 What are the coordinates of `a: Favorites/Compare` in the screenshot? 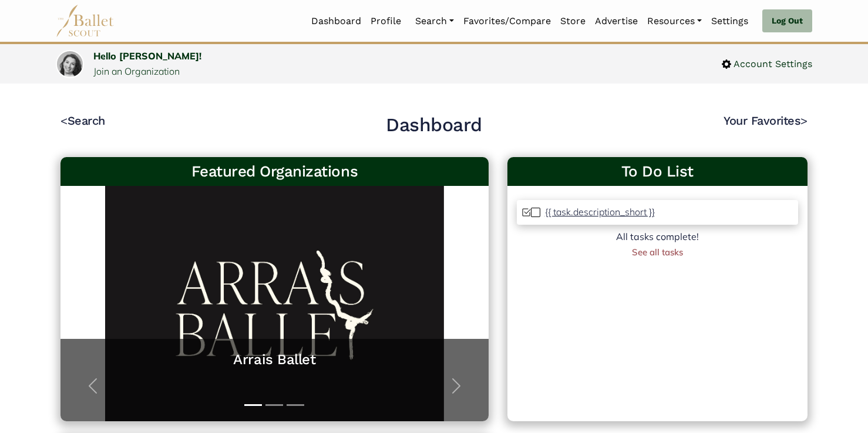 It's located at (507, 21).